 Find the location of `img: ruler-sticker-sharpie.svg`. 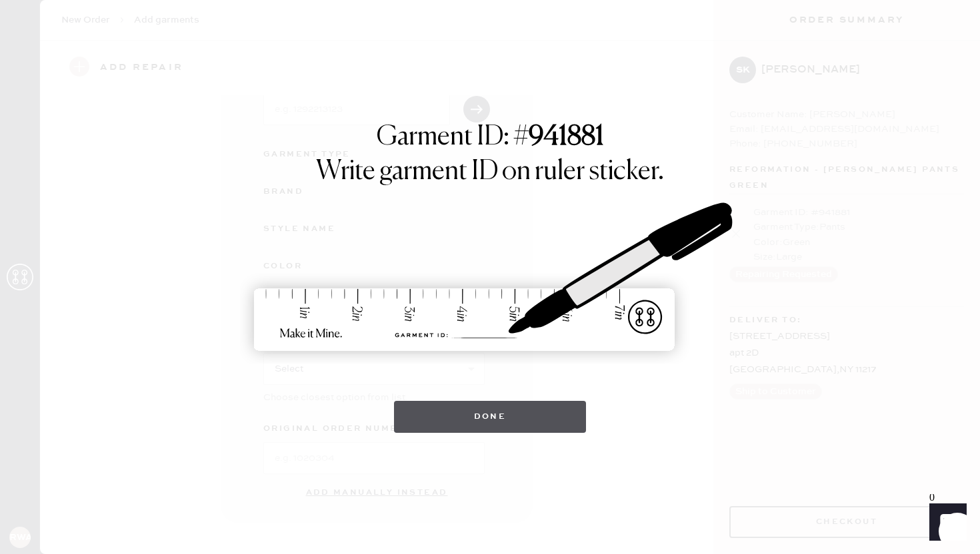

img: ruler-sticker-sharpie.svg is located at coordinates (490, 278).